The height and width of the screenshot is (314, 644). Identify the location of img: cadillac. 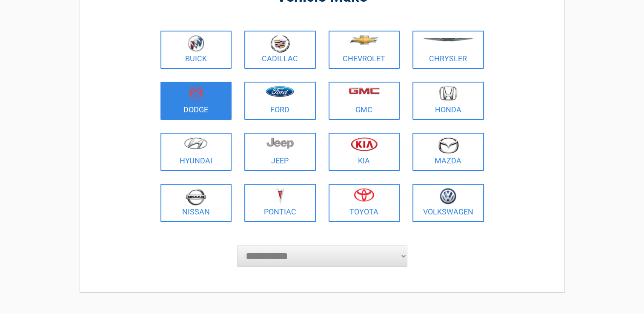
(280, 44).